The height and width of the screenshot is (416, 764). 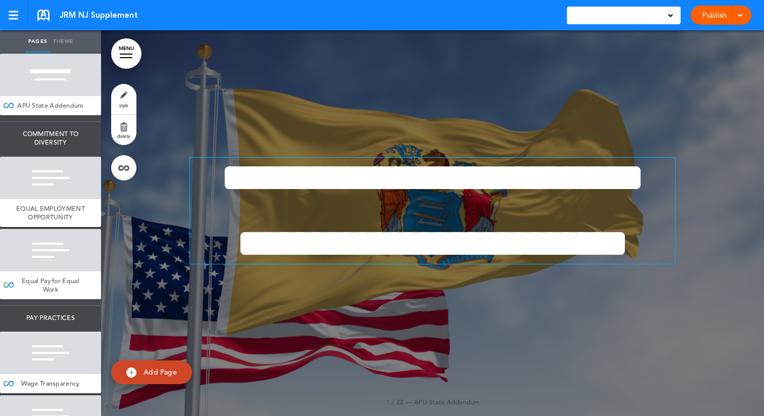 I want to click on a: Pages, so click(x=38, y=41).